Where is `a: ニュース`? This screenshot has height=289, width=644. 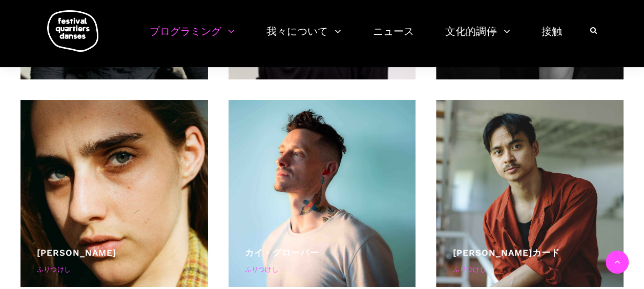 a: ニュース is located at coordinates (394, 37).